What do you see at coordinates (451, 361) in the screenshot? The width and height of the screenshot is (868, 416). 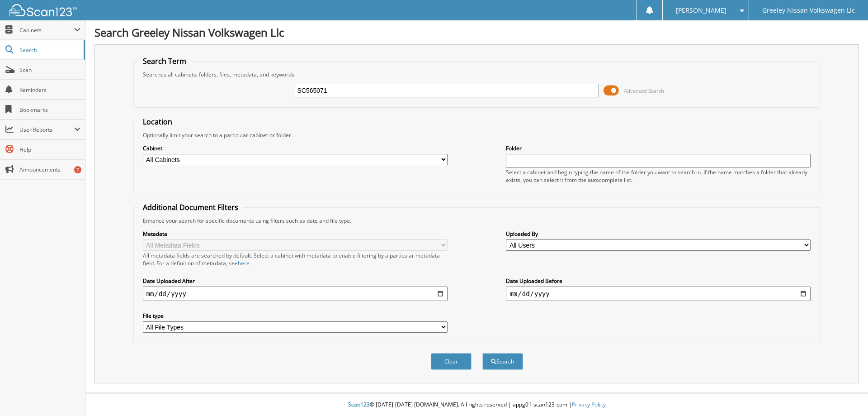 I see `button: Clear` at bounding box center [451, 361].